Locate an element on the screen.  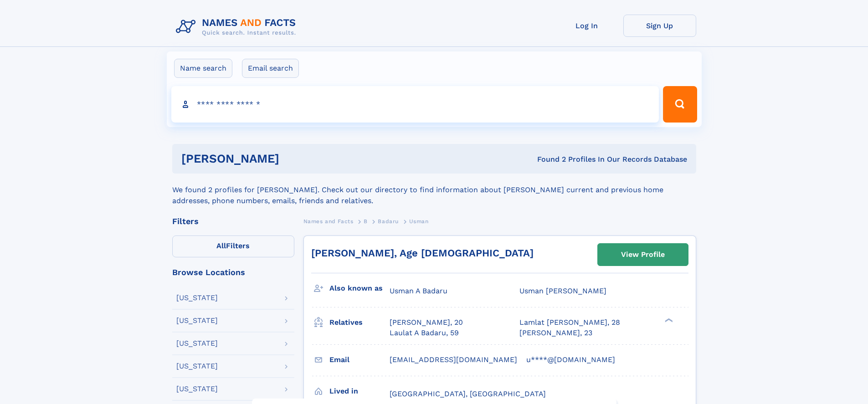
label: Name search is located at coordinates (203, 69).